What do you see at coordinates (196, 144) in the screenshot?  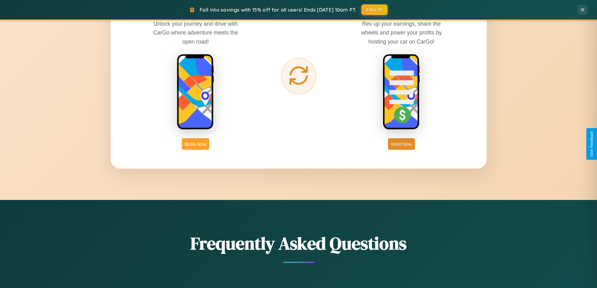 I see `button: Book Now` at bounding box center [196, 144].